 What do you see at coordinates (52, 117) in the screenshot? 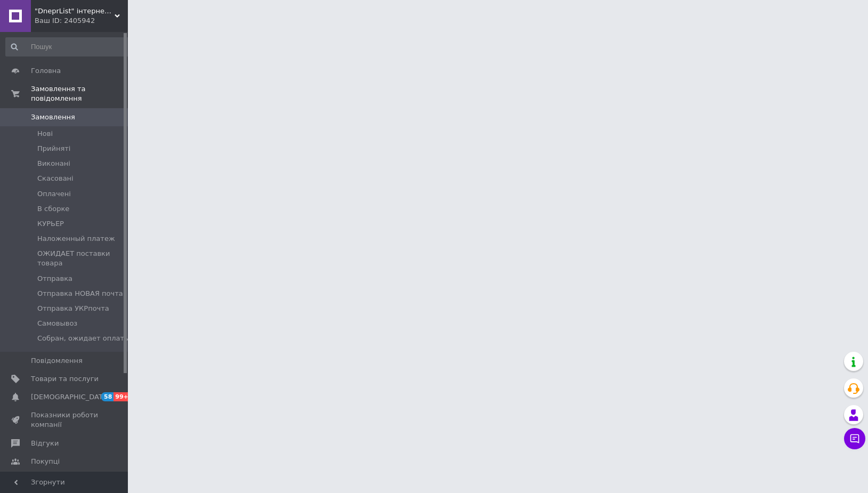
I see `span: Замовлення` at bounding box center [52, 117].